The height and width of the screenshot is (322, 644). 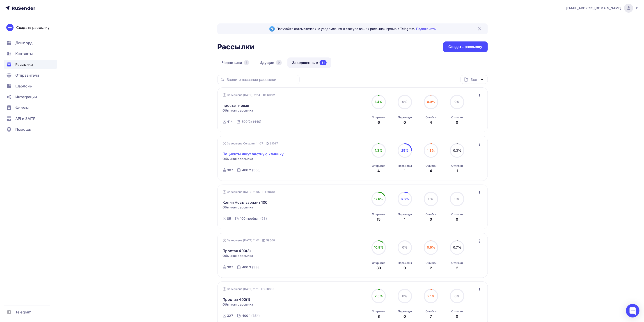 What do you see at coordinates (237, 300) in the screenshot?
I see `a: Простая 400(1)` at bounding box center [237, 300].